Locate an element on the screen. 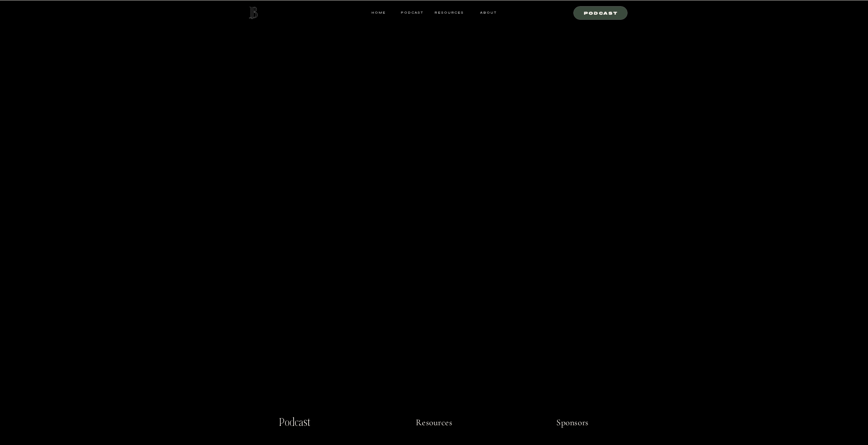  nav: resources is located at coordinates (448, 13).